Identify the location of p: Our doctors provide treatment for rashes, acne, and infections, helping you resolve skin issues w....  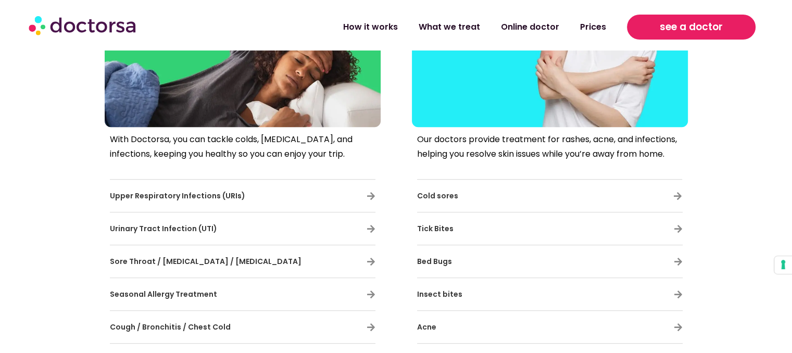
(550, 147).